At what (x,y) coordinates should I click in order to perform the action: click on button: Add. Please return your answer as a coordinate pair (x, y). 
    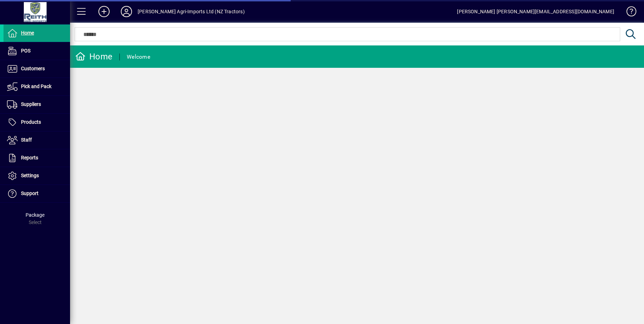
    Looking at the image, I should click on (104, 12).